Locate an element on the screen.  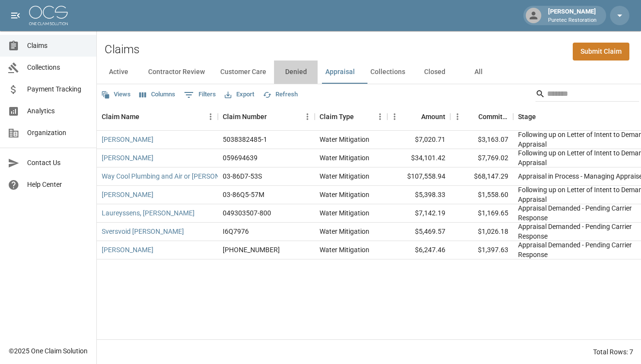
span: Payment Tracking is located at coordinates (57, 89).